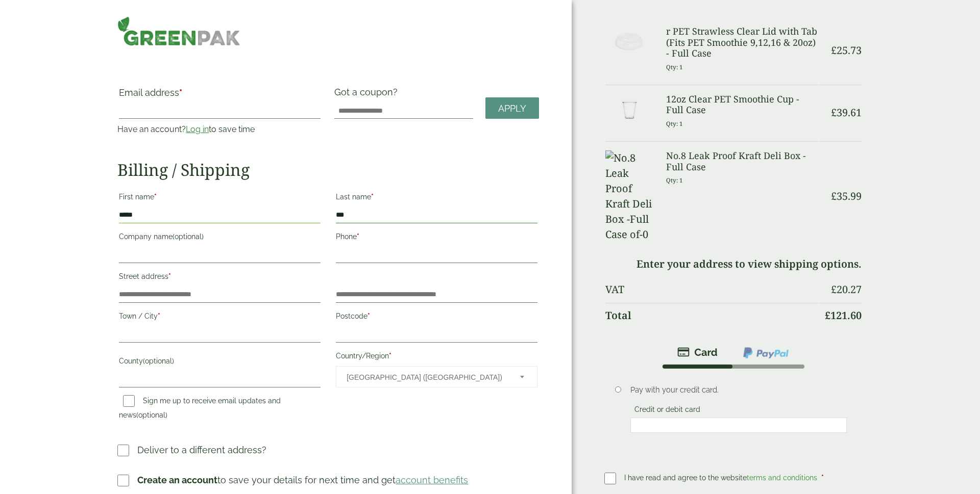 This screenshot has height=494, width=980. Describe the element at coordinates (432, 480) in the screenshot. I see `a: account benefits` at that location.